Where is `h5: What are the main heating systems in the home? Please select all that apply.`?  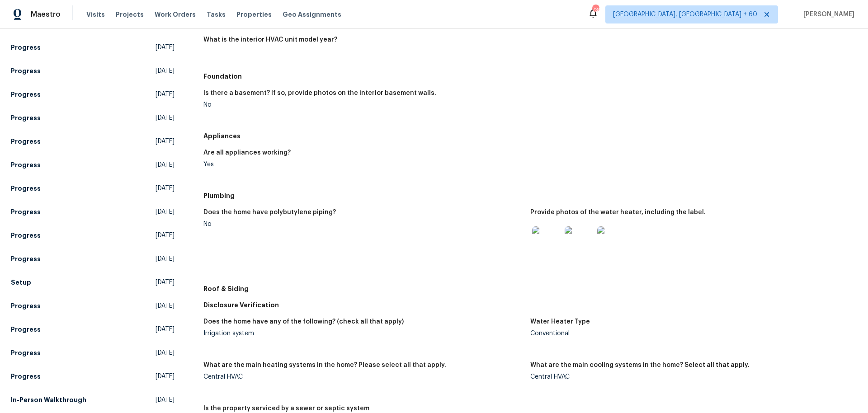 h5: What are the main heating systems in the home? Please select all that apply. is located at coordinates (325, 365).